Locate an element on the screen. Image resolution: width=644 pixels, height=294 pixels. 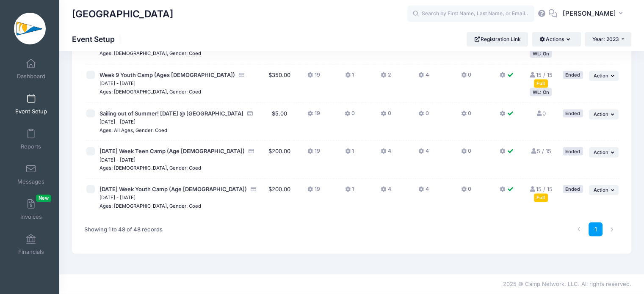
a: Reports is located at coordinates (31, 139).